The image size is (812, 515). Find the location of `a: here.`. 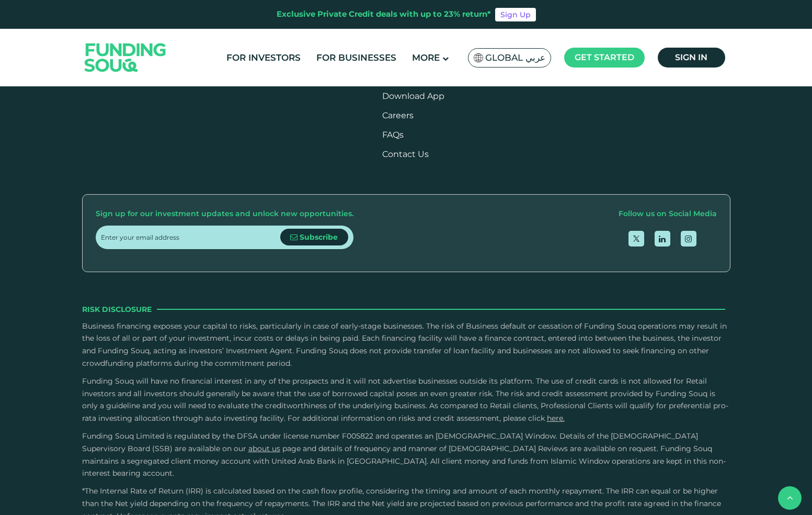

a: here. is located at coordinates (556, 418).